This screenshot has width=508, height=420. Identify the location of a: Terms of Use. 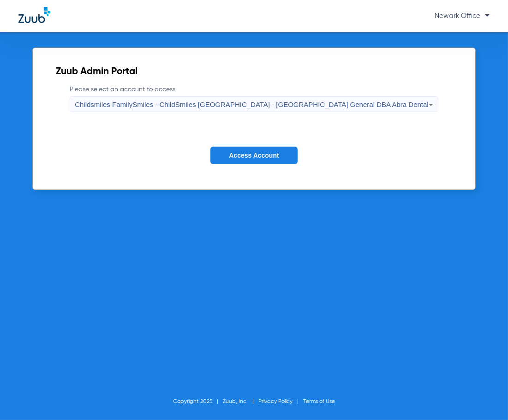
(319, 402).